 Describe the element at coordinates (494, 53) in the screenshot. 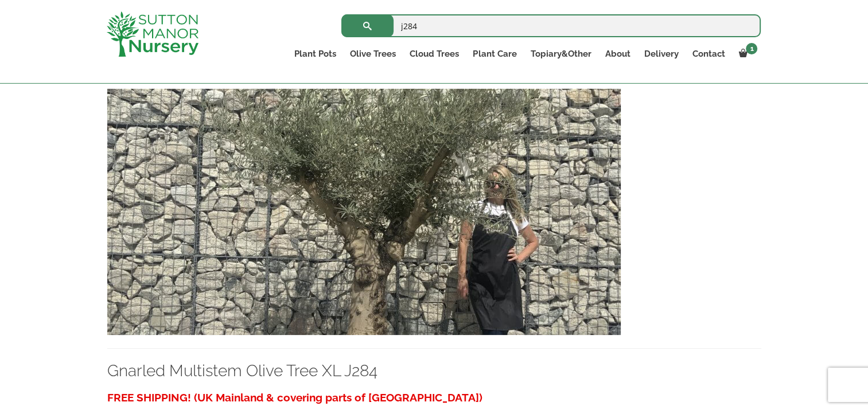

I see `a: Plant Care` at that location.